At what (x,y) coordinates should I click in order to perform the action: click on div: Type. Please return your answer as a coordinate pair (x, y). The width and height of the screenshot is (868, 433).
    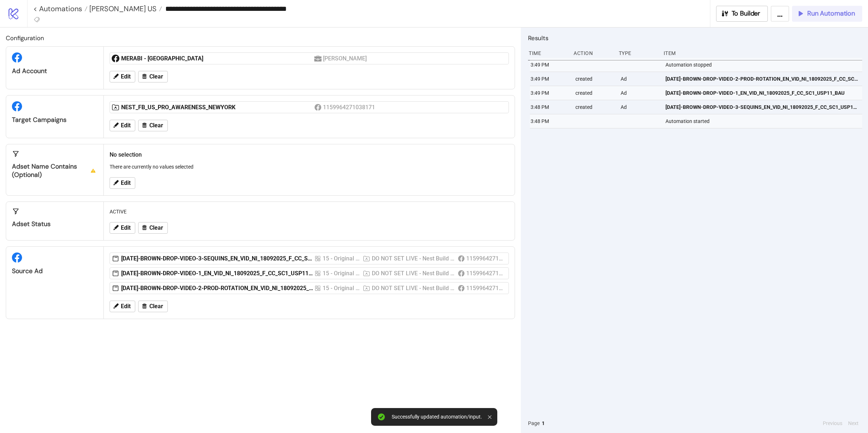
    Looking at the image, I should click on (638, 53).